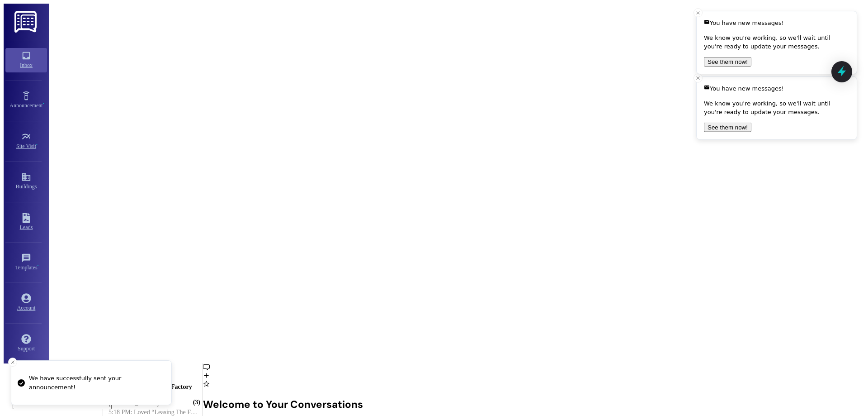 The image size is (868, 416). What do you see at coordinates (26, 22) in the screenshot?
I see `img: ResiDesk Logo` at bounding box center [26, 22].